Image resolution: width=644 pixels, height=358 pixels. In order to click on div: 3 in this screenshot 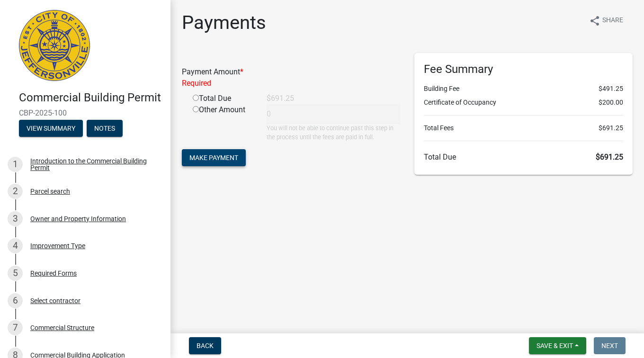, I will do `click(15, 219)`.